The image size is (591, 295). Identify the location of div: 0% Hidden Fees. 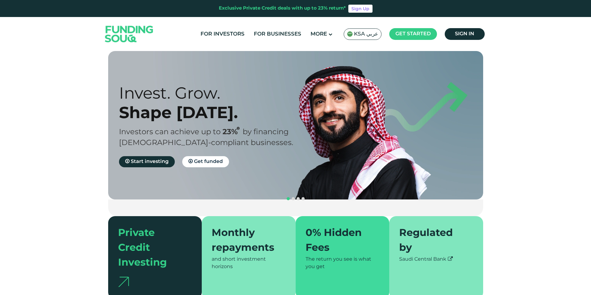
(338, 241).